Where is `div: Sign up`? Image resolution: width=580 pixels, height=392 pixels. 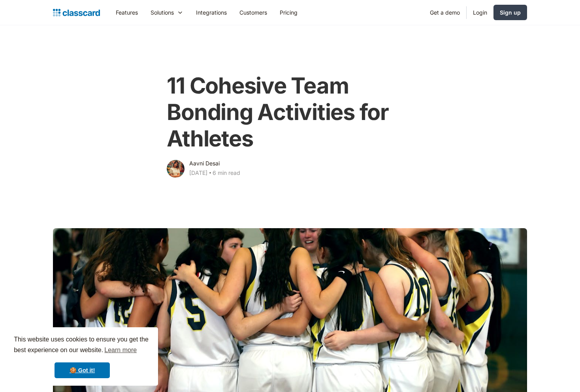 div: Sign up is located at coordinates (510, 12).